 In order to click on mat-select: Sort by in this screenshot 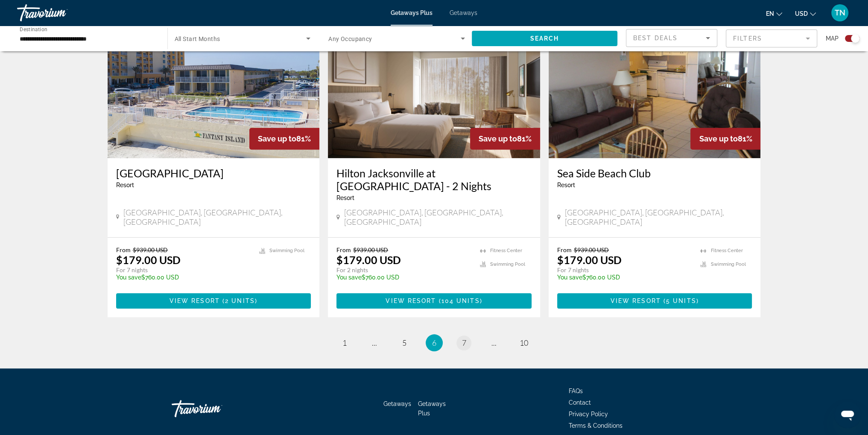, I will do `click(672, 38)`.